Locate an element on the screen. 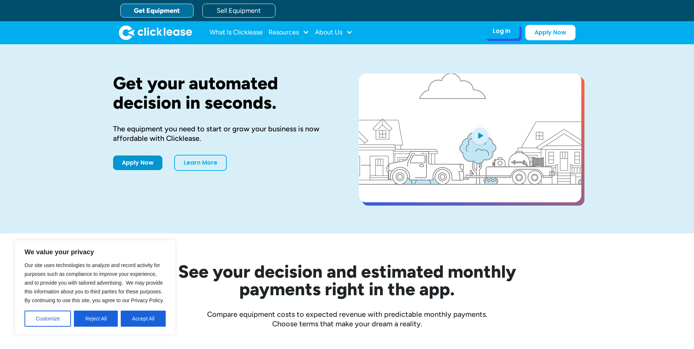 The width and height of the screenshot is (694, 349). h1: Get your automated decision in seconds. is located at coordinates (224, 93).